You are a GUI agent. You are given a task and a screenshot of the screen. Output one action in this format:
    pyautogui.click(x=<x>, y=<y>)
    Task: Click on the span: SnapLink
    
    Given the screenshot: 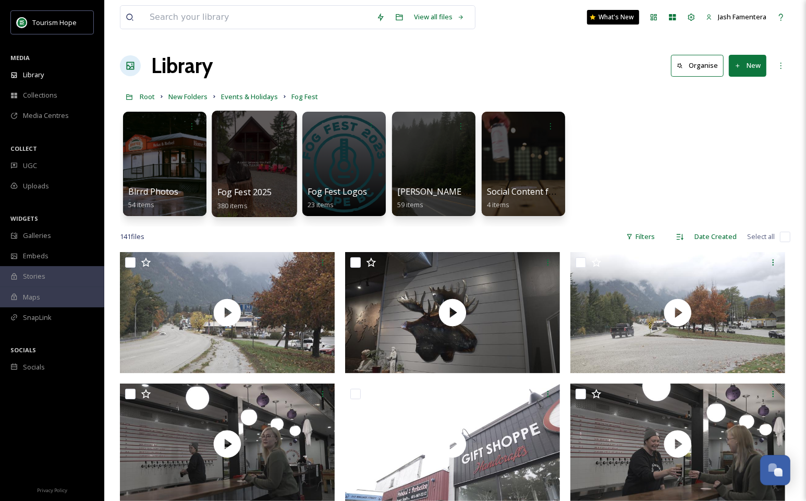 What is the action you would take?
    pyautogui.click(x=37, y=317)
    